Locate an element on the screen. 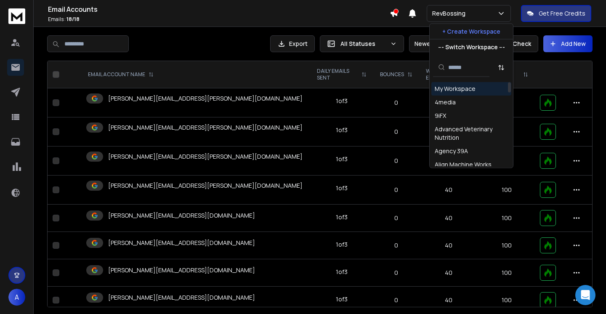 The height and width of the screenshot is (314, 606). span: 18 / 18 is located at coordinates (73, 19).